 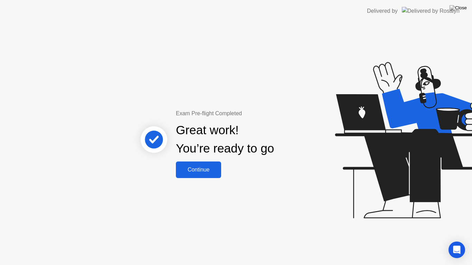 I want to click on div: Great work! You’re ready to go, so click(x=225, y=140).